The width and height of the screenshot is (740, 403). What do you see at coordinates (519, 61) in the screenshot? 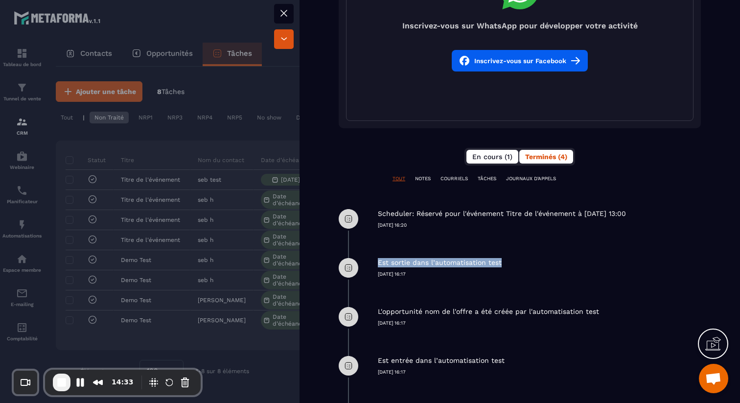
I see `button: Inscrivez-vous sur Facebook` at bounding box center [519, 61].